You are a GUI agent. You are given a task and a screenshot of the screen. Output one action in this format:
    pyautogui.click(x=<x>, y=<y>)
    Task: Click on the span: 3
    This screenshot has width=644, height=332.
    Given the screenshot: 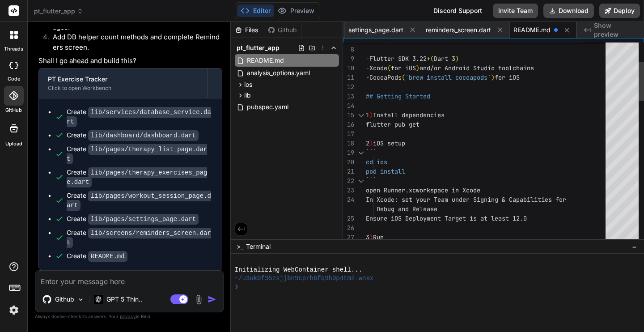 What is the action you would take?
    pyautogui.click(x=368, y=237)
    